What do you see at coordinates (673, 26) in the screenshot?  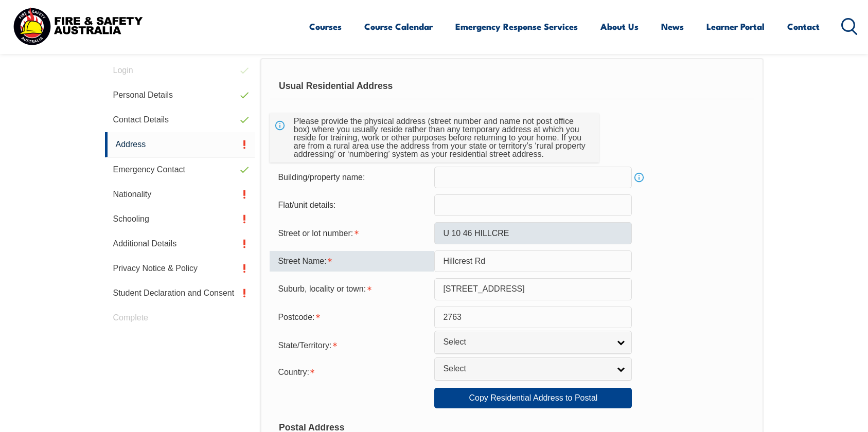 I see `a: News` at bounding box center [673, 26].